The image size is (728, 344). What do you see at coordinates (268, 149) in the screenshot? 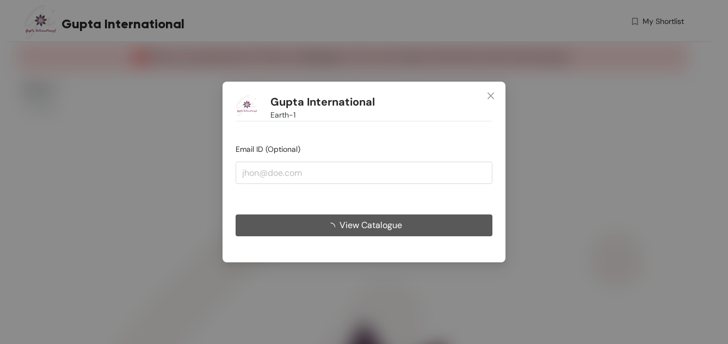
I see `span: Email ID (Optional)` at bounding box center [268, 149].